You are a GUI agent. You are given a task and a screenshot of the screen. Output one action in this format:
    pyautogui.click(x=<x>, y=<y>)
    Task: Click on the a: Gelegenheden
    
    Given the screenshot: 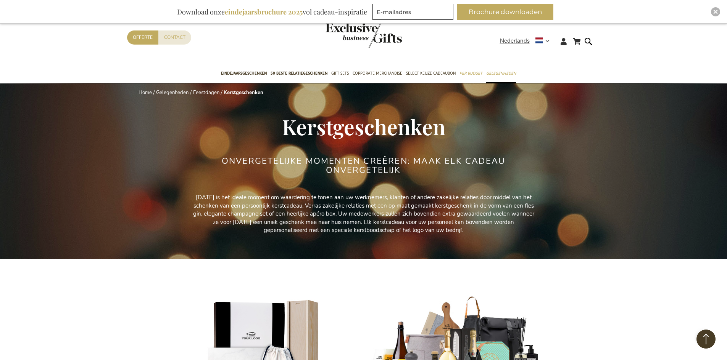 What is the action you would take?
    pyautogui.click(x=172, y=93)
    